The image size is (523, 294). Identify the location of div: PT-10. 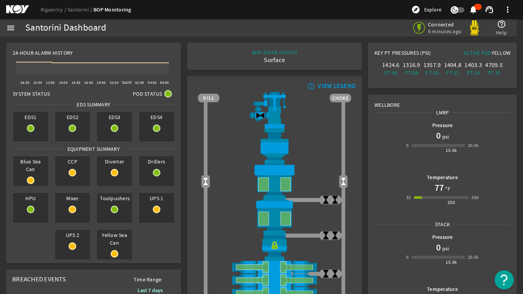
(432, 73).